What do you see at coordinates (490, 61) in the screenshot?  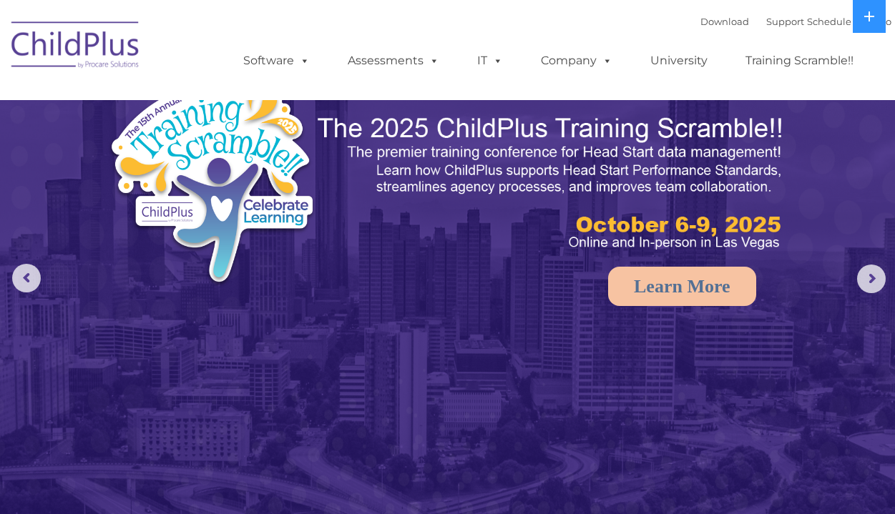 I see `a: IT` at bounding box center [490, 61].